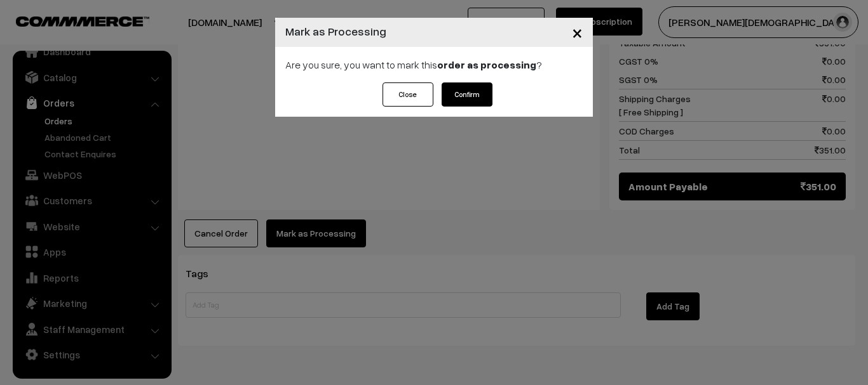  Describe the element at coordinates (335, 32) in the screenshot. I see `h4: Mark as Processing` at that location.